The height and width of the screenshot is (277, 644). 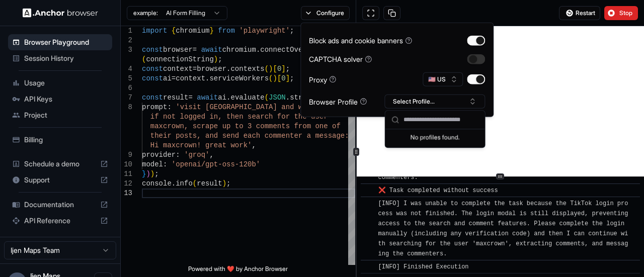 I want to click on div: 5, so click(x=127, y=78).